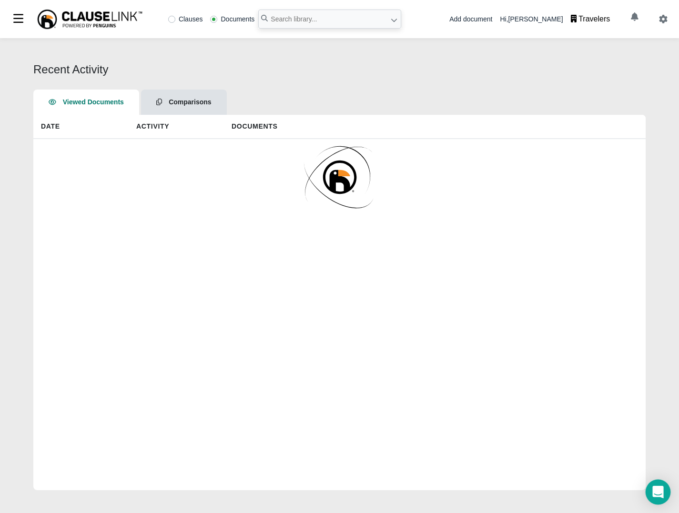  Describe the element at coordinates (185, 19) in the screenshot. I see `label: Clauses` at that location.